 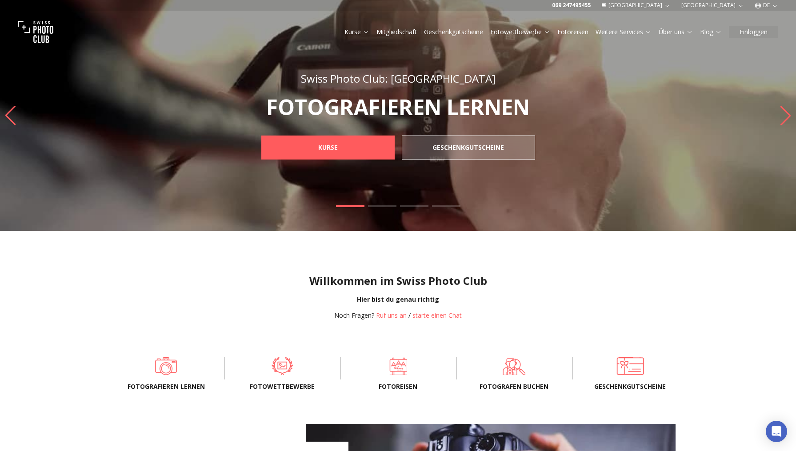 What do you see at coordinates (437, 315) in the screenshot?
I see `button: starte einen Chat` at bounding box center [437, 315].